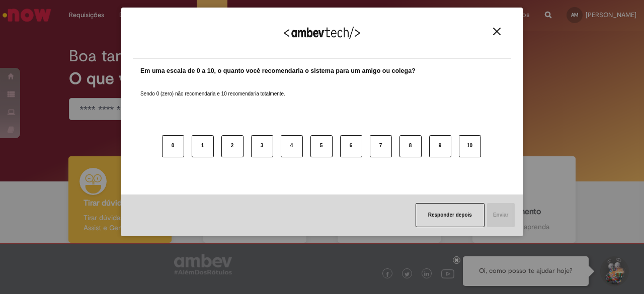  Describe the element at coordinates (410, 147) in the screenshot. I see `button: 8` at that location.